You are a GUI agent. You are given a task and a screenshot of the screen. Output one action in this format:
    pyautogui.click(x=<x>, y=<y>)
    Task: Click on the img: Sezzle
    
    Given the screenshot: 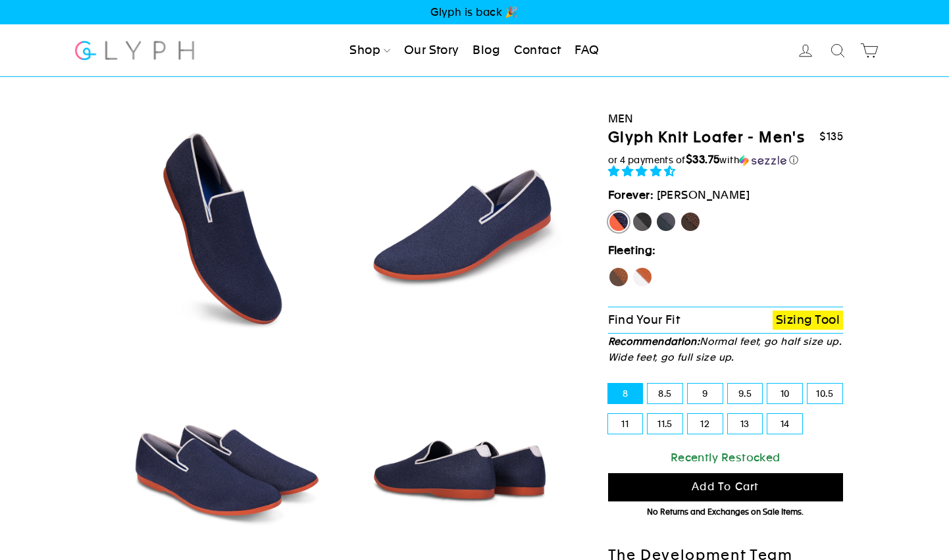 What is the action you would take?
    pyautogui.click(x=762, y=161)
    